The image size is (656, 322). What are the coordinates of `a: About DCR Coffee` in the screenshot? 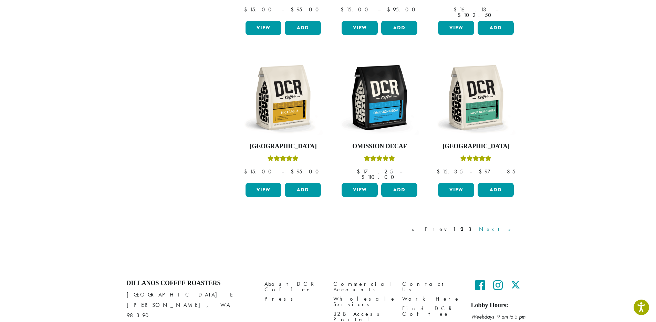 It's located at (294, 286).